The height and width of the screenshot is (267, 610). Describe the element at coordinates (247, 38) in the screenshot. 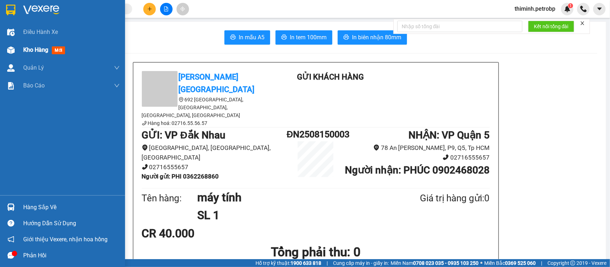

I see `button: printerIn mẫu A5` at that location.